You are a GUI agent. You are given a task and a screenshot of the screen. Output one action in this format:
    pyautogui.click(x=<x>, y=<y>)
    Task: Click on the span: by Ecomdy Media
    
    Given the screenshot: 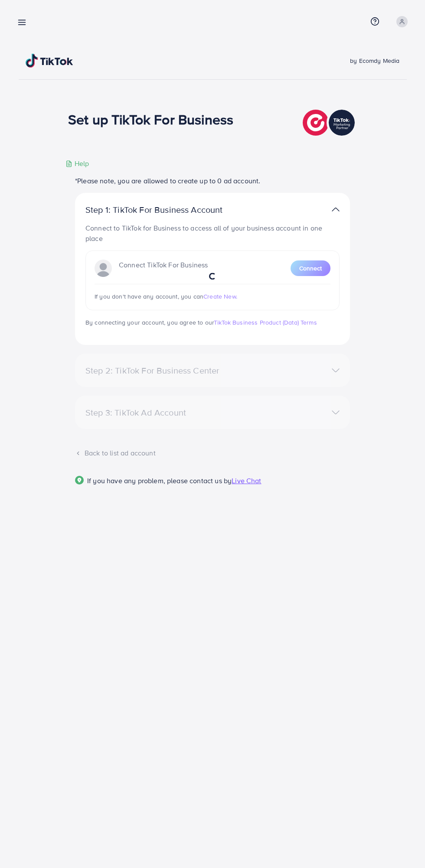 What is the action you would take?
    pyautogui.click(x=375, y=61)
    